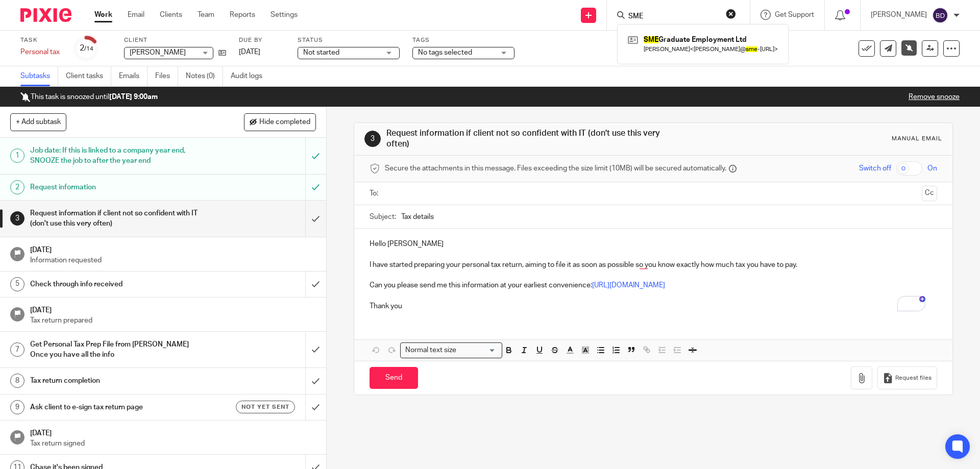  Describe the element at coordinates (89, 76) in the screenshot. I see `a: Client tasks` at that location.